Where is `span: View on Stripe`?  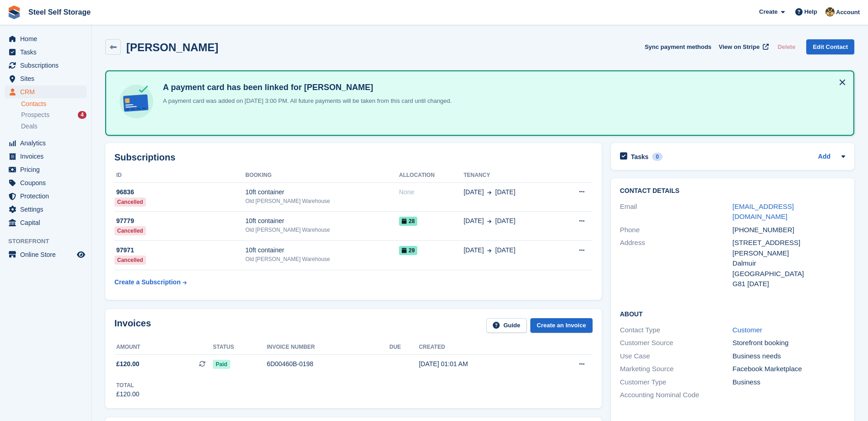 span: View on Stripe is located at coordinates (739, 47).